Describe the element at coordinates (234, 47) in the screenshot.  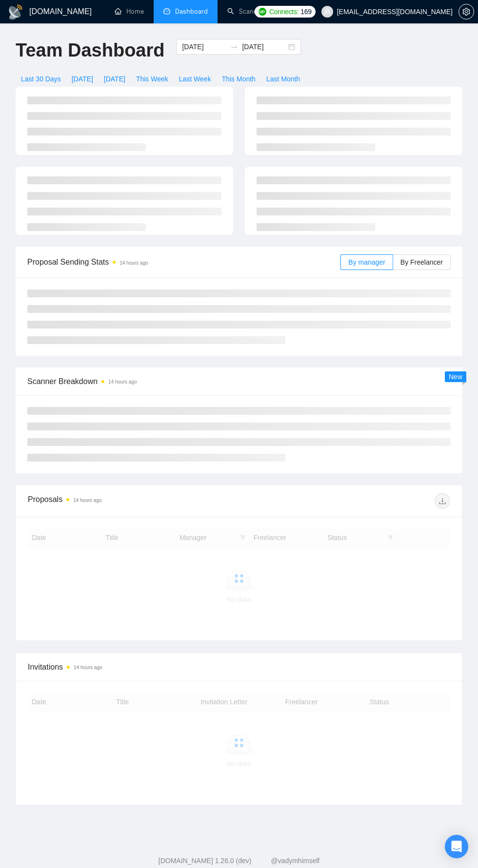
I see `span: swap-right` at that location.